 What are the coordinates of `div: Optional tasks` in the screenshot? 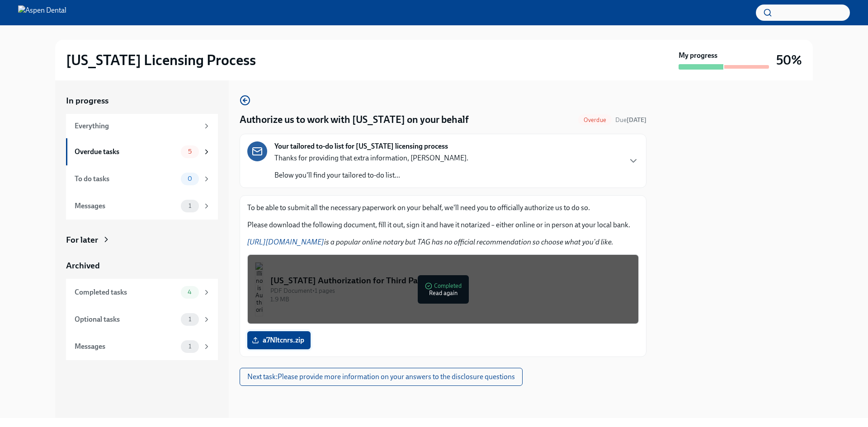 It's located at (126, 320).